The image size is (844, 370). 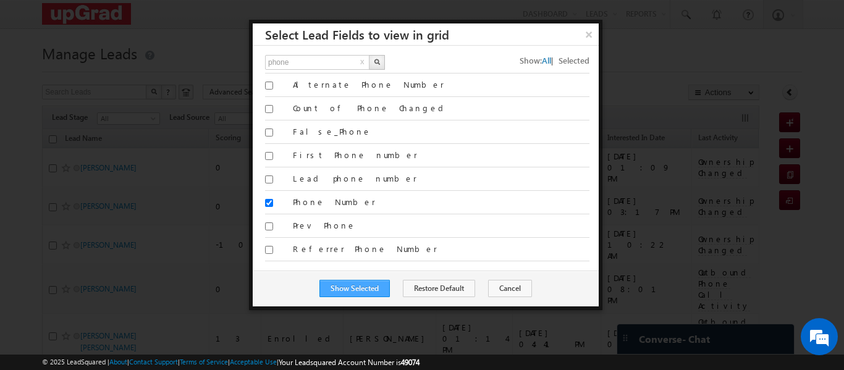 I want to click on div: Minimize live chat window, so click(x=218, y=21).